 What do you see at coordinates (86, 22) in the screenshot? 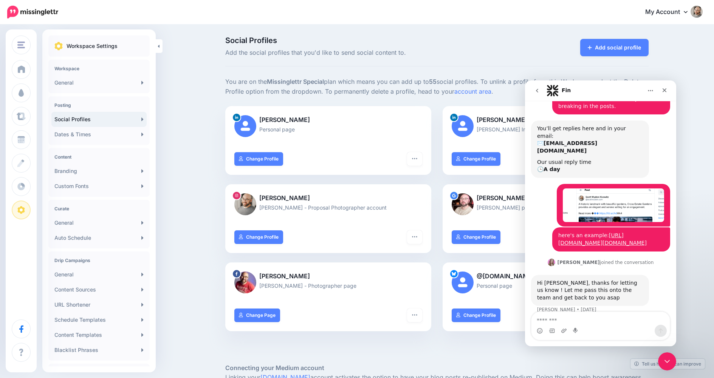
I see `div: Hi! Shortened links to Bluesky are breaking in the posts.` at bounding box center [86, 22].